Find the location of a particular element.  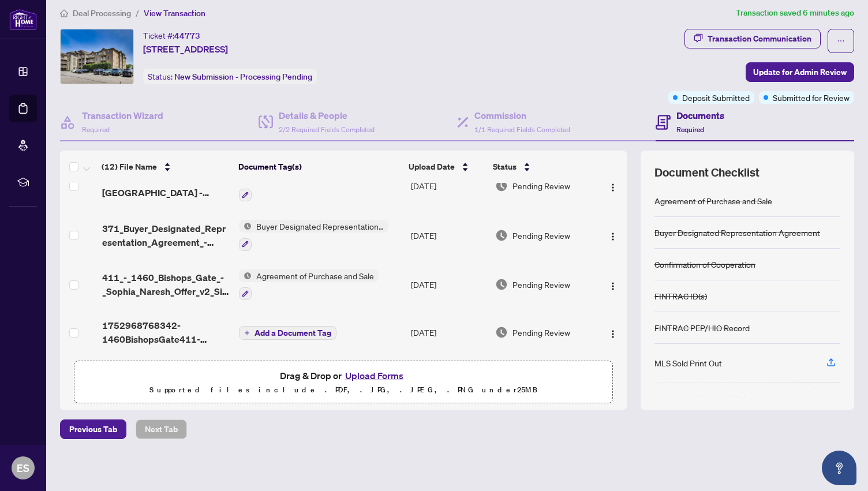

button: Update for Admin Review is located at coordinates (800, 72).